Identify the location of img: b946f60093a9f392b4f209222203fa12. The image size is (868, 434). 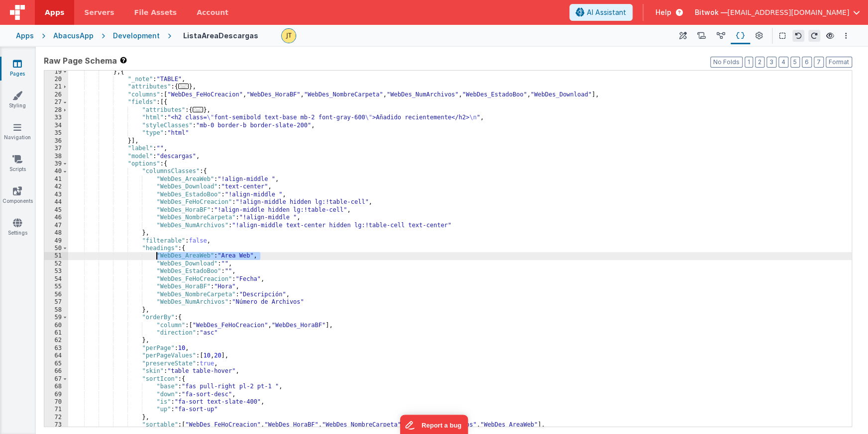
(289, 36).